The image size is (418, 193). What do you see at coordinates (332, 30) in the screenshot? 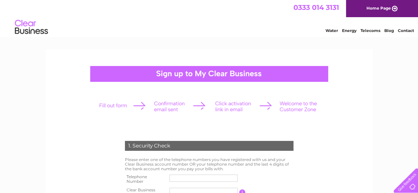
I see `a: Water` at bounding box center [332, 30].